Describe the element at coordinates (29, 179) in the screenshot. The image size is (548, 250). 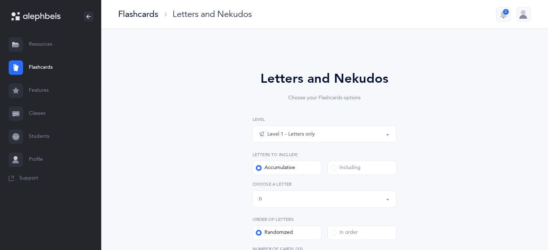
I see `span: Support` at that location.